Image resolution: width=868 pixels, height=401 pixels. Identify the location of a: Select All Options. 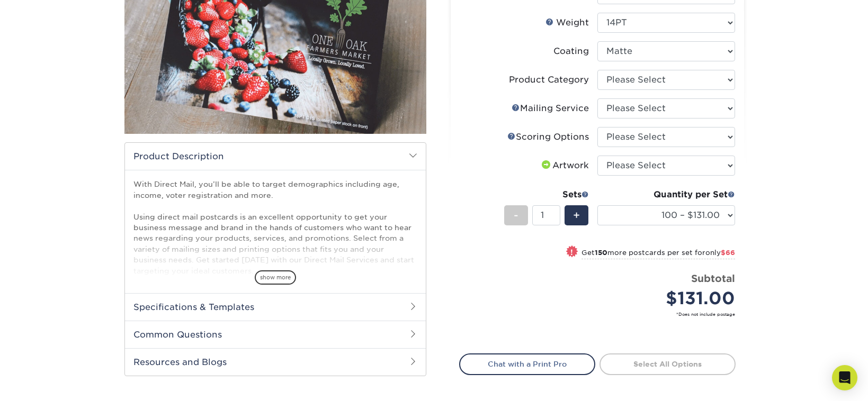
(667, 364).